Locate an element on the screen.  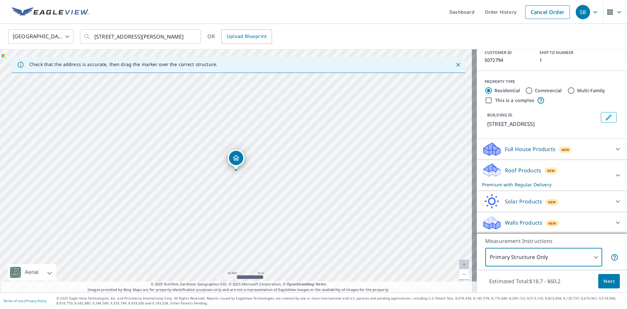
div: Roof ProductsNewPremium with Regular Delivery is located at coordinates (552, 175).